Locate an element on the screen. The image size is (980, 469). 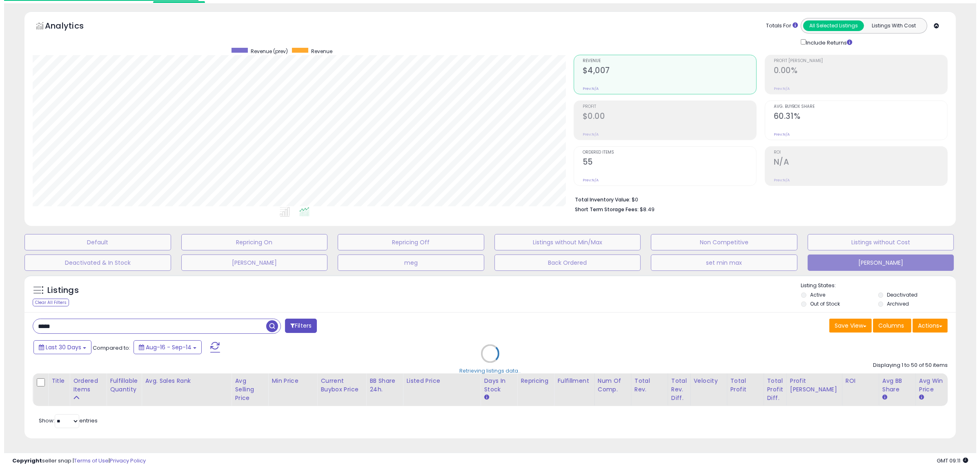
strong: Copyright is located at coordinates (23, 461).